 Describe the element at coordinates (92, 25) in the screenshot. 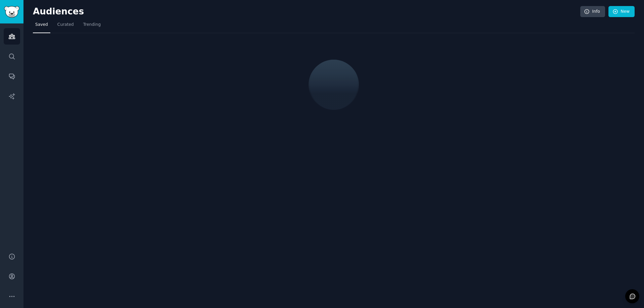

I see `span: Trending` at that location.